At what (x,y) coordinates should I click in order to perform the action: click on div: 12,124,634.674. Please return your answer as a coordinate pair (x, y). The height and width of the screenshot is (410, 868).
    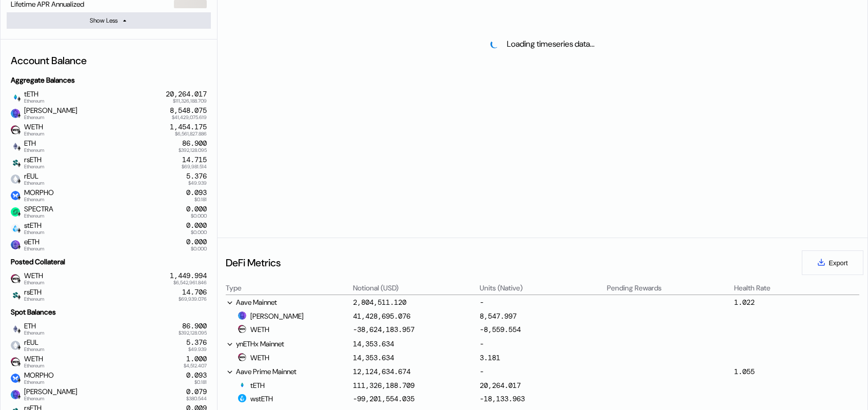
    Looking at the image, I should click on (381, 371).